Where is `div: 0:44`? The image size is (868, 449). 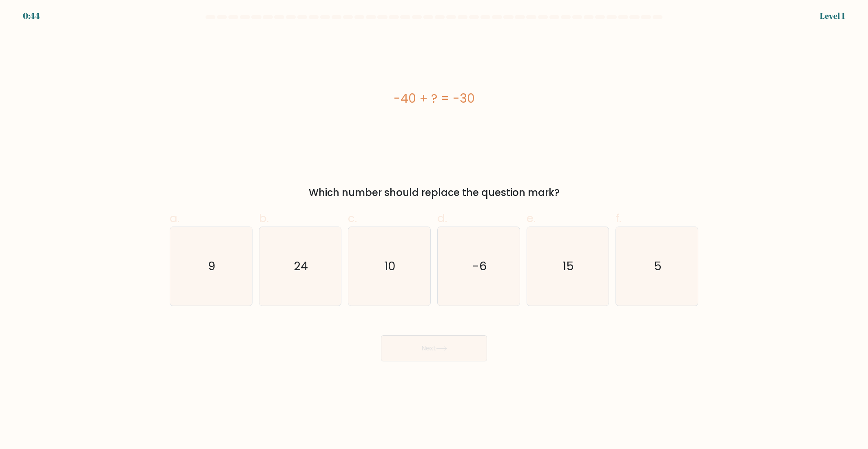 div: 0:44 is located at coordinates (32, 16).